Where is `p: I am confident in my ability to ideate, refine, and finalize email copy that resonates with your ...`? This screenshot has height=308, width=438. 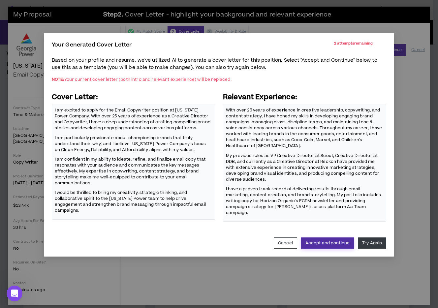
p: I am confident in my ability to ideate, refine, and finalize email copy that resonates with your ... is located at coordinates (133, 171).